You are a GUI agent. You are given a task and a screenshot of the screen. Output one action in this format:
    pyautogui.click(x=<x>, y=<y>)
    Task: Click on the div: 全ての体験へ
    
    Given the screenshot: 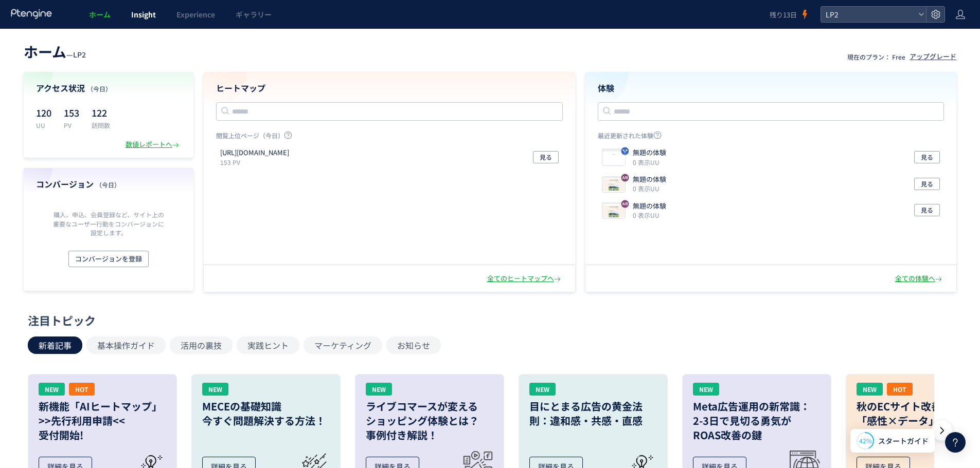 What is the action you would take?
    pyautogui.click(x=919, y=279)
    